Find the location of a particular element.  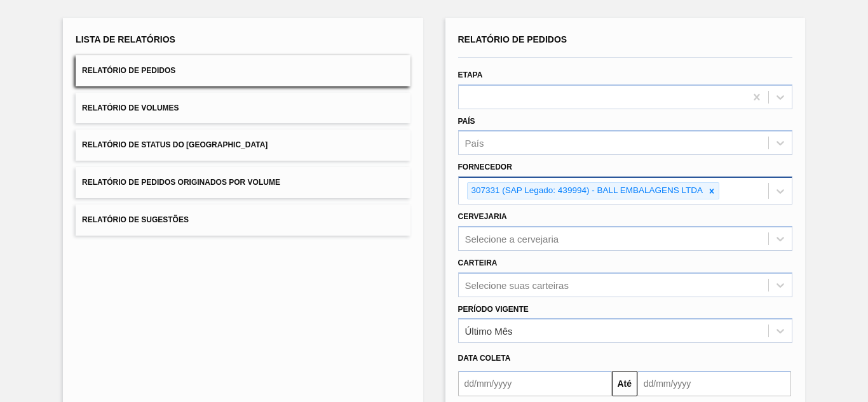

label: Fornecedor is located at coordinates (485, 167).